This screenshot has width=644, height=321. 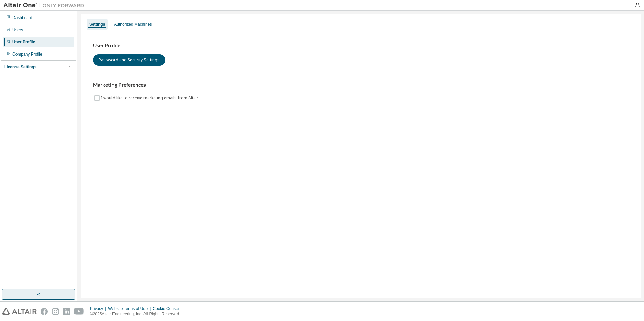 What do you see at coordinates (130, 309) in the screenshot?
I see `div: Website Terms of Use` at bounding box center [130, 309].